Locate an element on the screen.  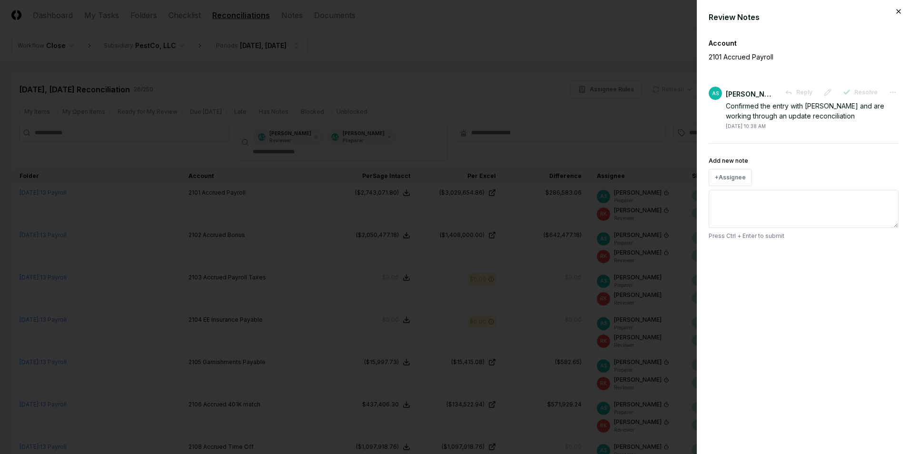
button: +Assignee is located at coordinates (730, 178).